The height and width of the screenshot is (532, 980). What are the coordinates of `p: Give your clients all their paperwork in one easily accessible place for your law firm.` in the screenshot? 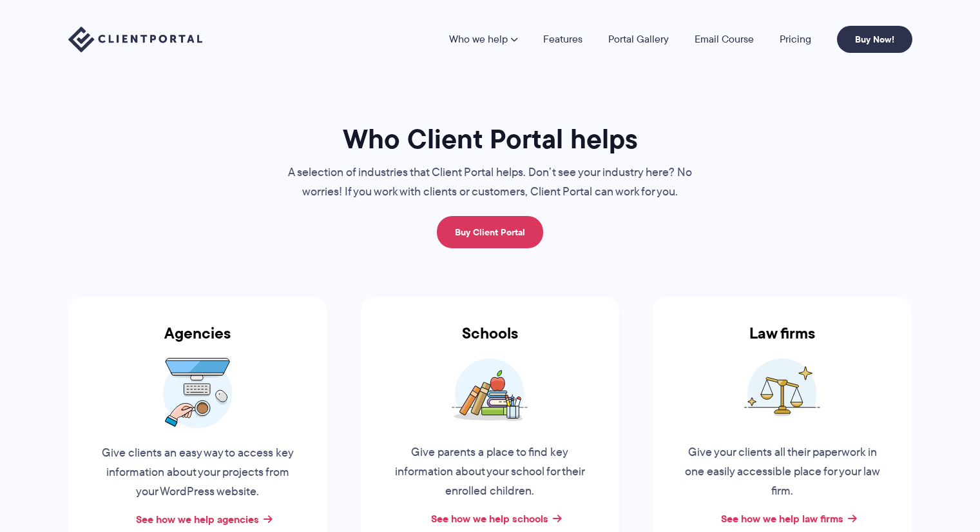 It's located at (782, 472).